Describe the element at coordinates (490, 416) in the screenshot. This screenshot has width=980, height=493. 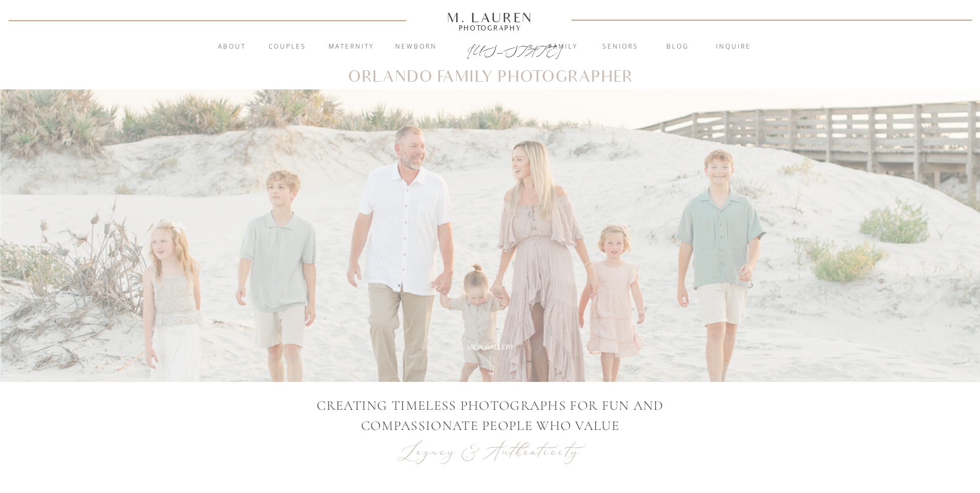
I see `p: creating timeless photographs for Fun and compassionate people who value` at that location.